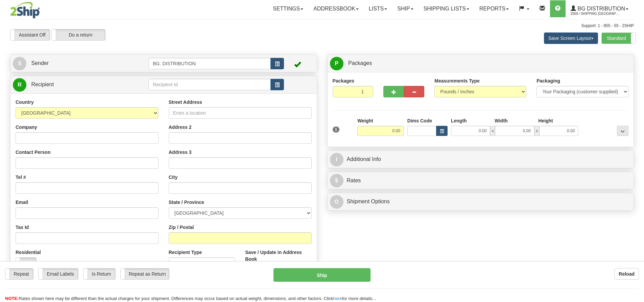 This screenshot has height=302, width=644. Describe the element at coordinates (173, 177) in the screenshot. I see `label: City` at that location.